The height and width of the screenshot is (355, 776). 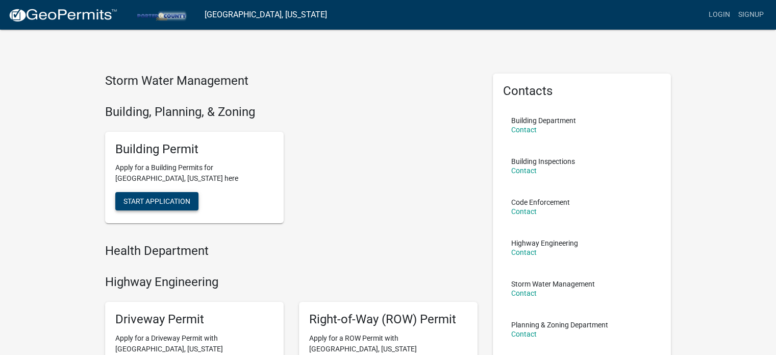 I want to click on p: Highway Engineering, so click(x=544, y=243).